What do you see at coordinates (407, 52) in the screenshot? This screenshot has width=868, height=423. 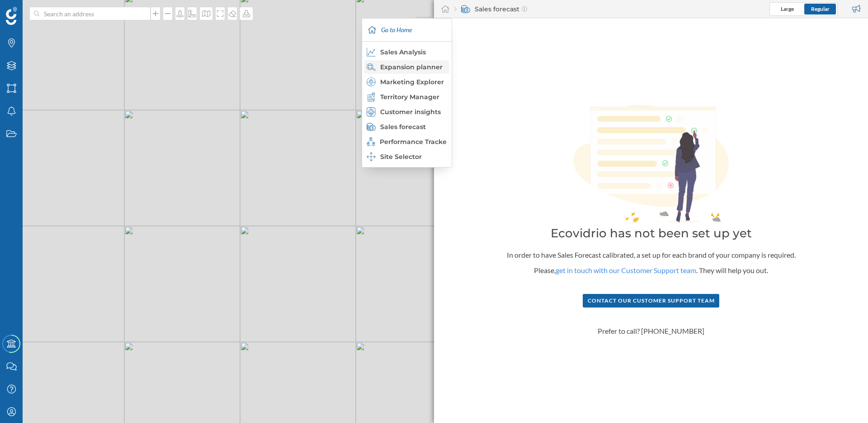 I see `div: Sales Analysis` at bounding box center [407, 52].